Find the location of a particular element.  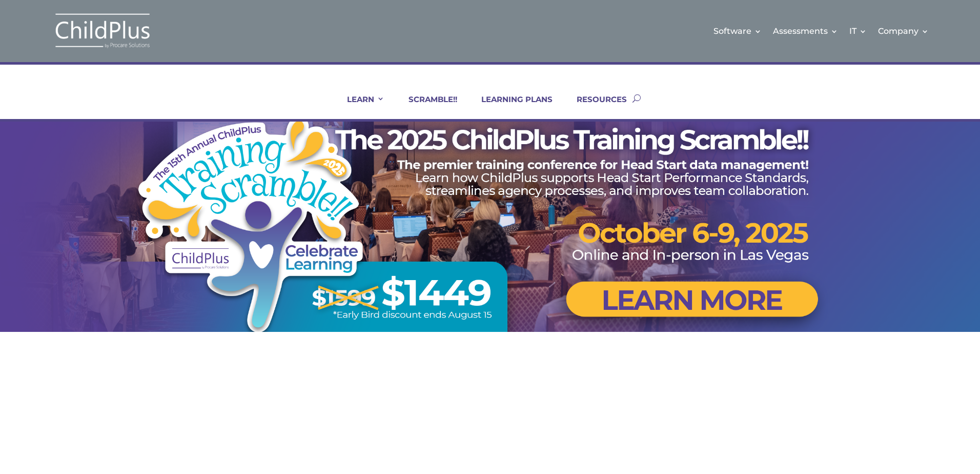

a: Assessments is located at coordinates (805, 31).